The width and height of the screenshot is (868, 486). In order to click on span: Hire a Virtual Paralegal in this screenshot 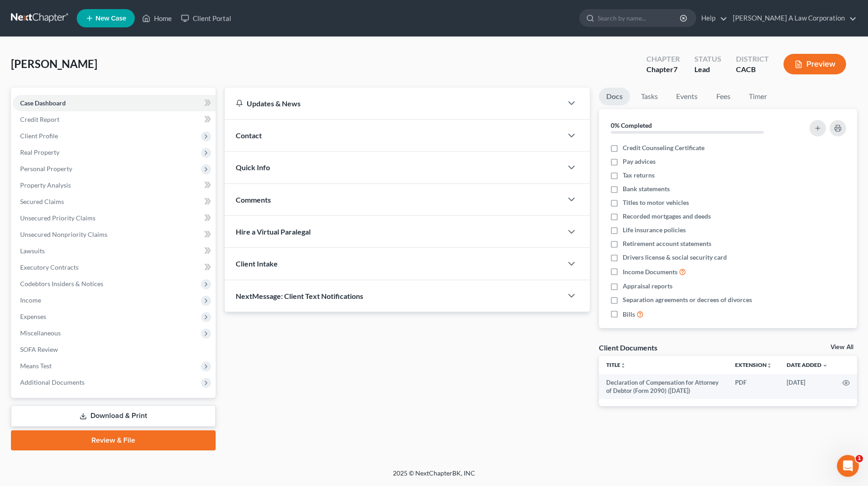, I will do `click(273, 231)`.